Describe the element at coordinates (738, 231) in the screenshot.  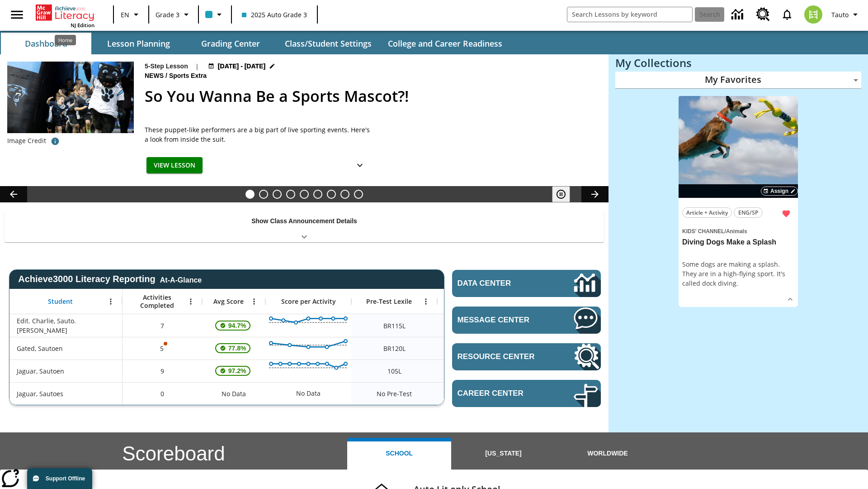
I see `span: Topic: Kids' Channel/Animals` at that location.